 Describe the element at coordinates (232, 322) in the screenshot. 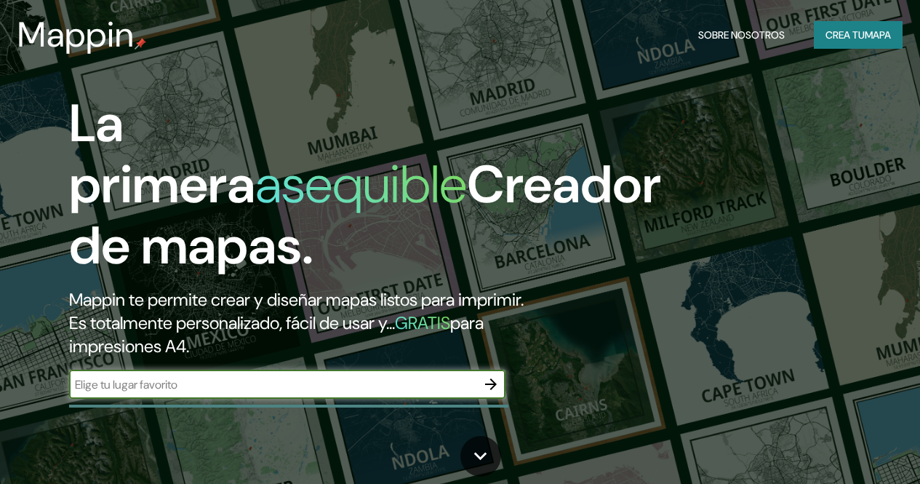

I see `font: Es totalmente personalizado, fácil de usar y...` at that location.